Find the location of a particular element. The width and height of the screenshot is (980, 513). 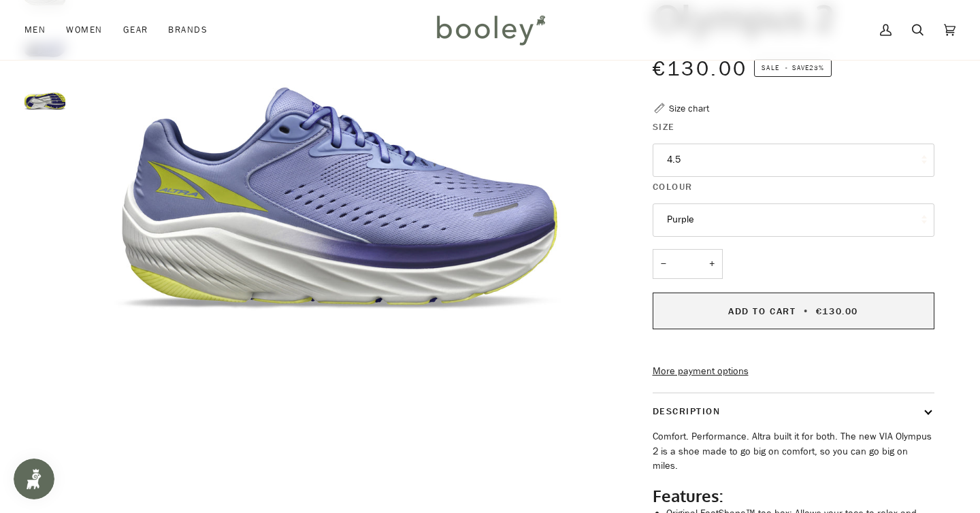

div: Size chart is located at coordinates (689, 108).